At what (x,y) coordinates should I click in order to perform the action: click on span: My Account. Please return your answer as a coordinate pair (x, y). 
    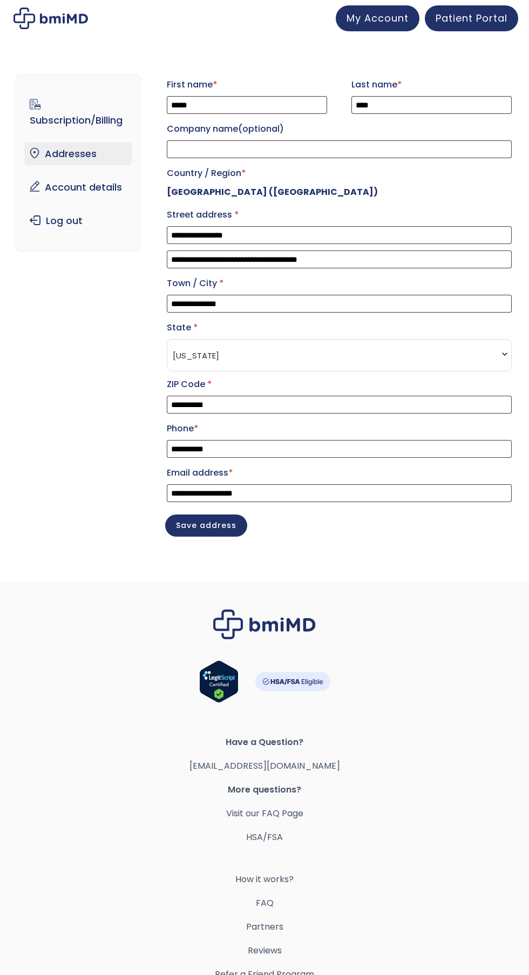
    Looking at the image, I should click on (377, 18).